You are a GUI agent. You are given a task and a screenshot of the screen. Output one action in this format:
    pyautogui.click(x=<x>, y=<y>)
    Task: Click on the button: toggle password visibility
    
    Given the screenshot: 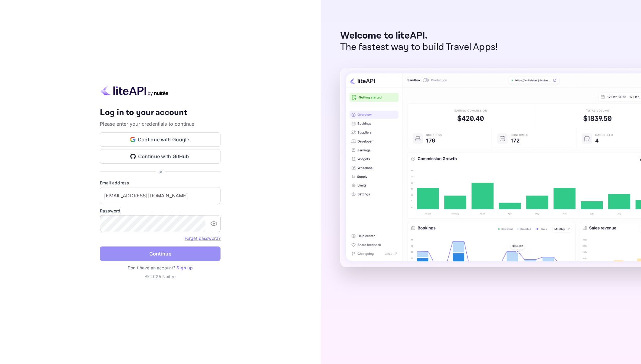 What is the action you would take?
    pyautogui.click(x=214, y=224)
    